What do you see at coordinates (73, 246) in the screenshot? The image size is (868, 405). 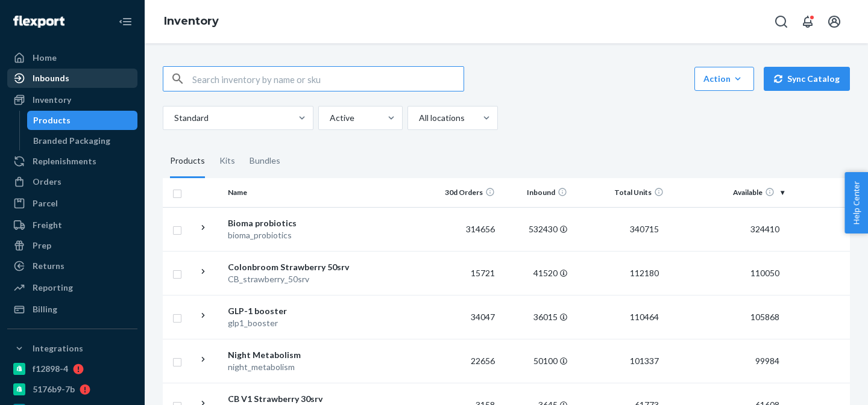 I see `a: Prep` at bounding box center [73, 246].